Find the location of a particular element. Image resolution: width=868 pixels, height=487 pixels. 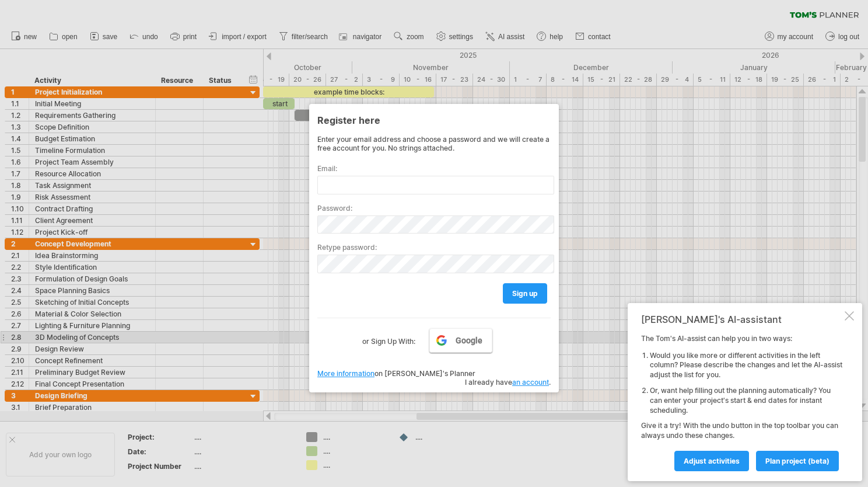

div: Register here is located at coordinates (434, 120).